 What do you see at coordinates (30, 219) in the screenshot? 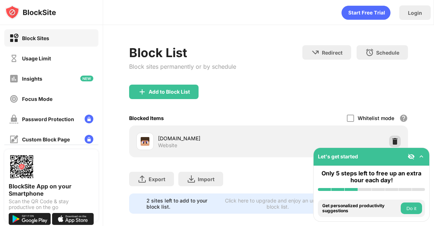
I see `img: get-it-on-google-play.svg` at bounding box center [30, 219].